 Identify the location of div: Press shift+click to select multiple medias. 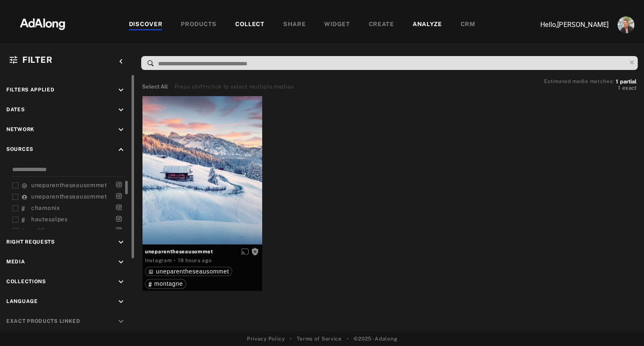
(234, 87).